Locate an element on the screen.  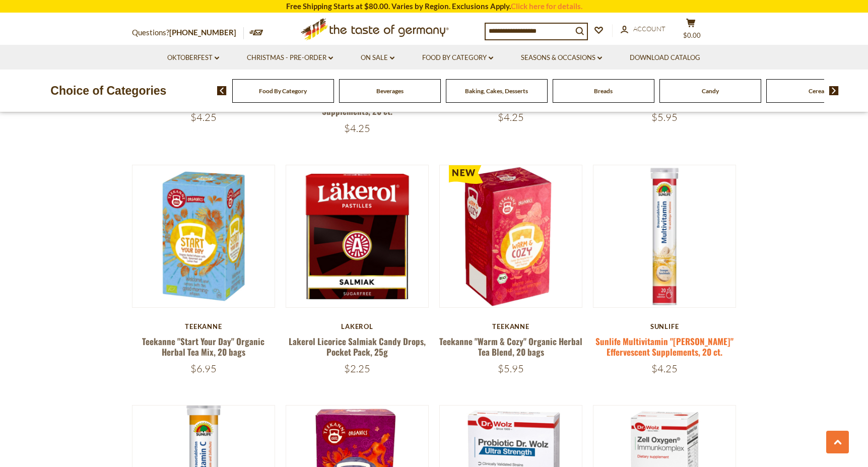
img: Teekanne "Warm & Cozy" Organic Herbal Tea Blend, 20 bags is located at coordinates (511, 236).